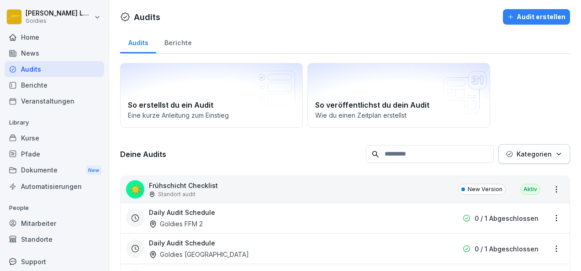  Describe the element at coordinates (54, 170) in the screenshot. I see `div: Dokumente` at that location.